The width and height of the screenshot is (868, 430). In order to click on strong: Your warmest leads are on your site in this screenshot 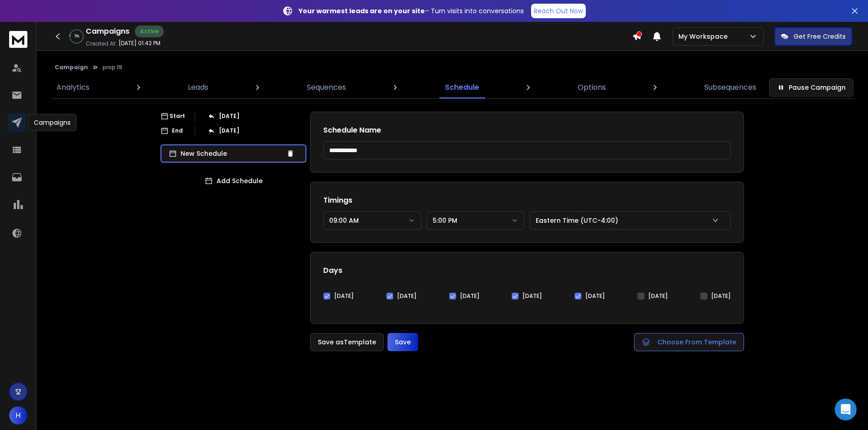, I will do `click(362, 11)`.